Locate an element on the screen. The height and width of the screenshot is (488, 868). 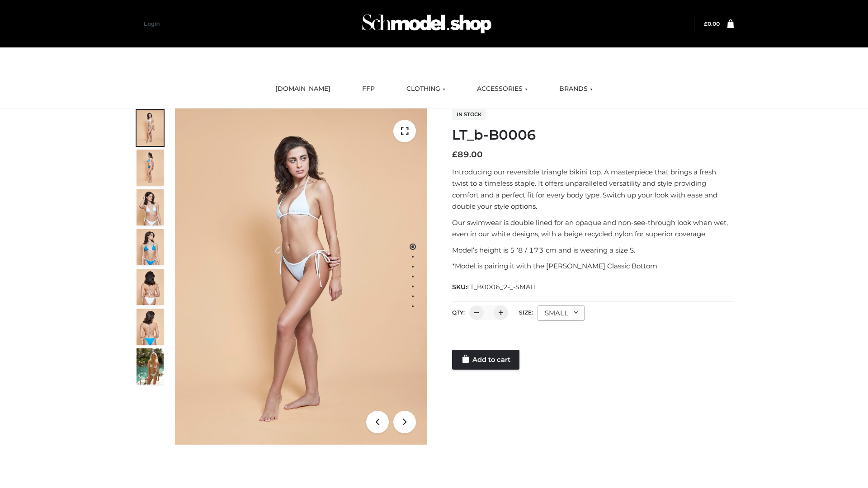
bdi: 89.00 is located at coordinates (468, 154).